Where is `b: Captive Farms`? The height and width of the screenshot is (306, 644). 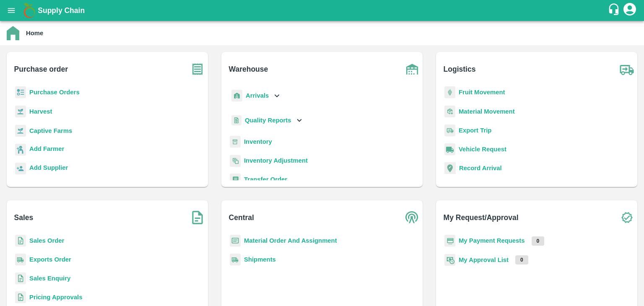
b: Captive Farms is located at coordinates (51, 131).